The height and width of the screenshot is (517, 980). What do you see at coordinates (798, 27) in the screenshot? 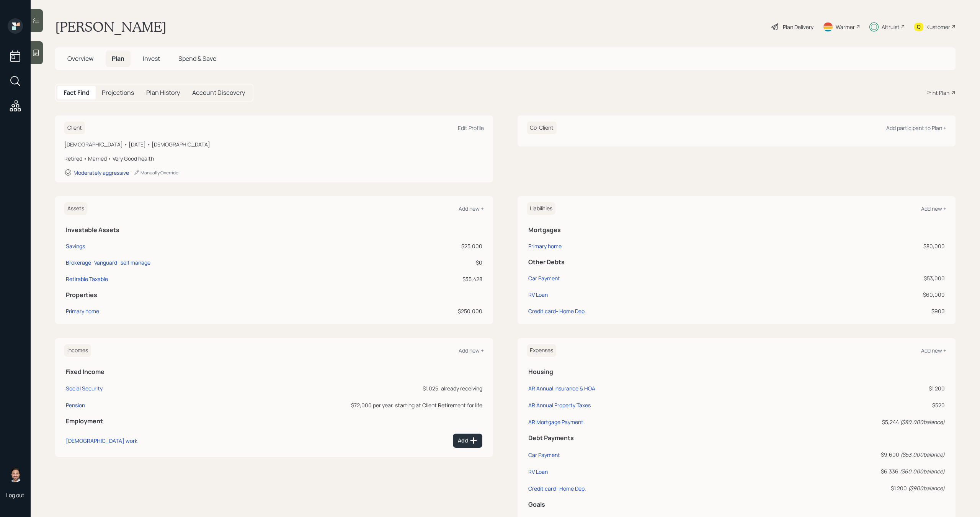
I see `div: Plan Delivery` at bounding box center [798, 27].